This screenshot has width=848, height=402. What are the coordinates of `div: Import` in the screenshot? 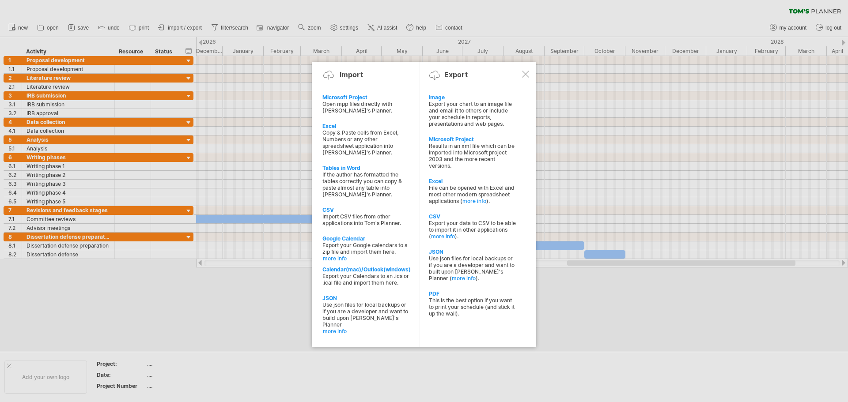 It's located at (351, 75).